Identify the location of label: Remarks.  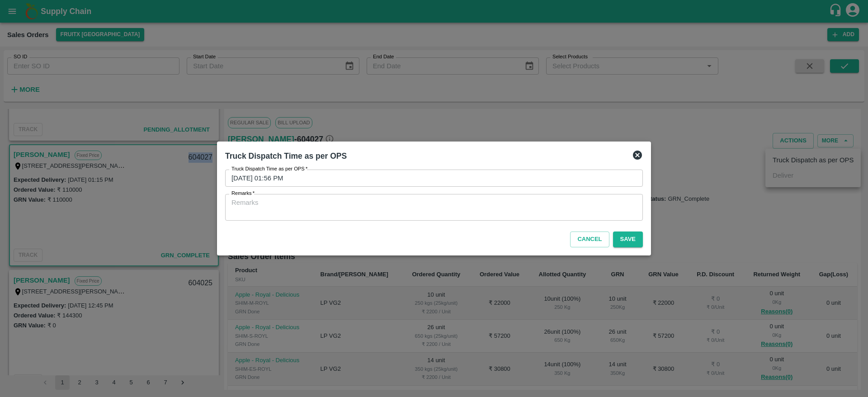
(242, 194).